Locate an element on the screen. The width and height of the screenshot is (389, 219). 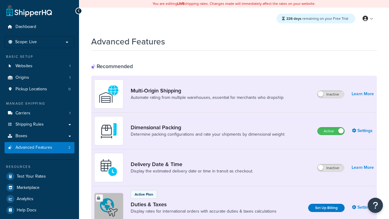
a: Display rates for international orders with accurate duties & taxes calculations is located at coordinates (204, 211).